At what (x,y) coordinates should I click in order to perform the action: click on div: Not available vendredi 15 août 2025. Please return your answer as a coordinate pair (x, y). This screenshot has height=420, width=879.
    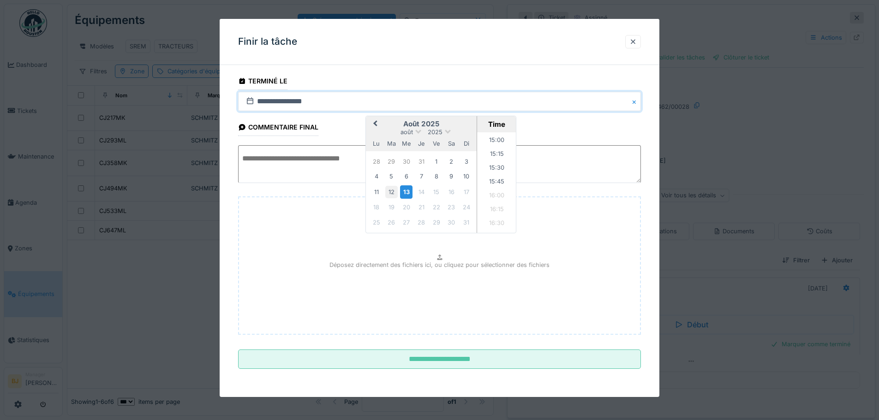
    Looking at the image, I should click on (436, 192).